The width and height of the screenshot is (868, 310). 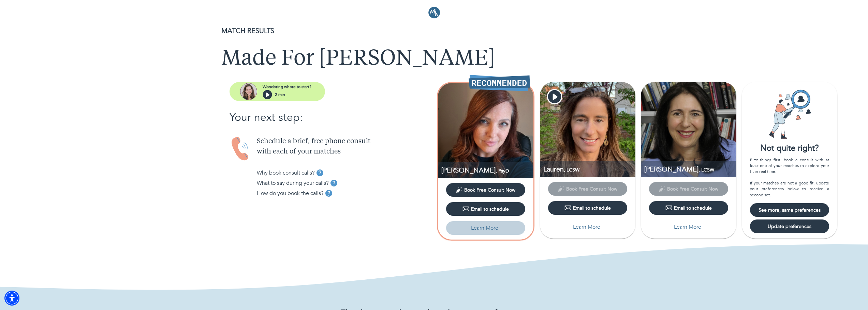 I want to click on button: See more, same preferences, so click(x=790, y=211).